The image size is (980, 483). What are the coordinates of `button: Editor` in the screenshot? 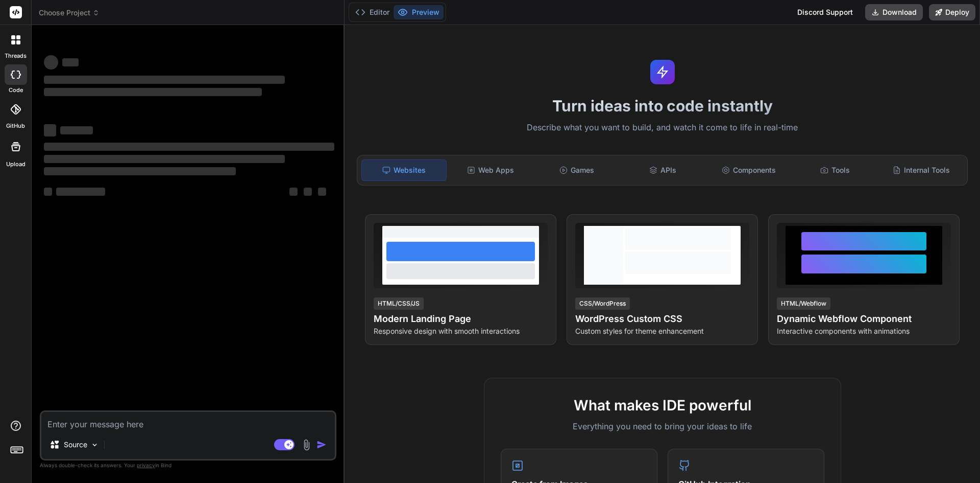 It's located at (373, 12).